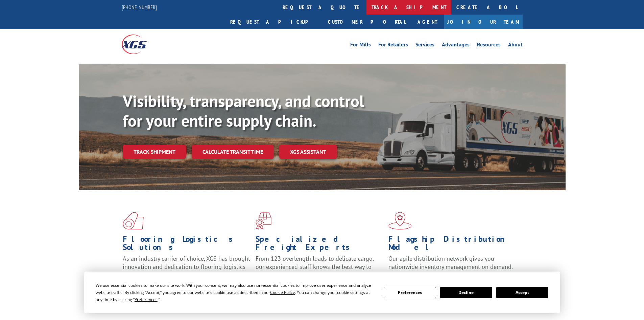 This screenshot has height=320, width=644. Describe the element at coordinates (451, 262) in the screenshot. I see `span: Our agile distribution network gives you nationwide inventory management on demand.` at that location.